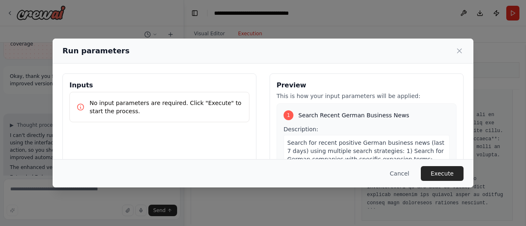 The width and height of the screenshot is (526, 226). Describe the element at coordinates (366, 96) in the screenshot. I see `p: This is how your input parameters will be applied:` at that location.